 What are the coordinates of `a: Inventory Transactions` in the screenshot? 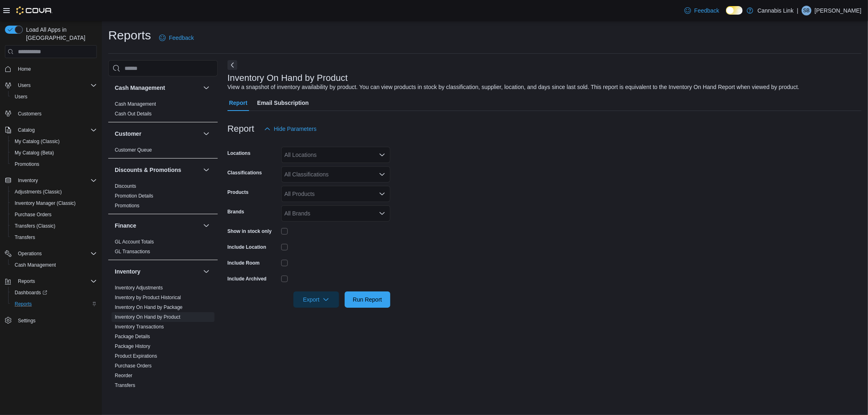 It's located at (139, 327).